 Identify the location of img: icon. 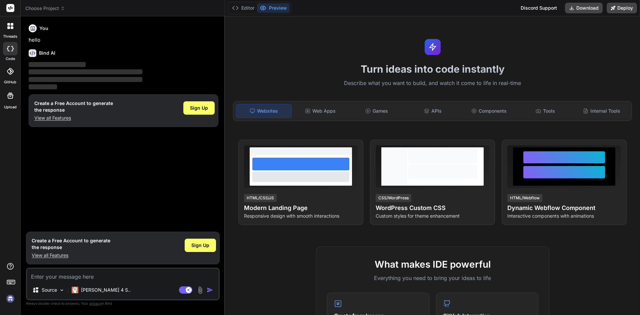
(210, 290).